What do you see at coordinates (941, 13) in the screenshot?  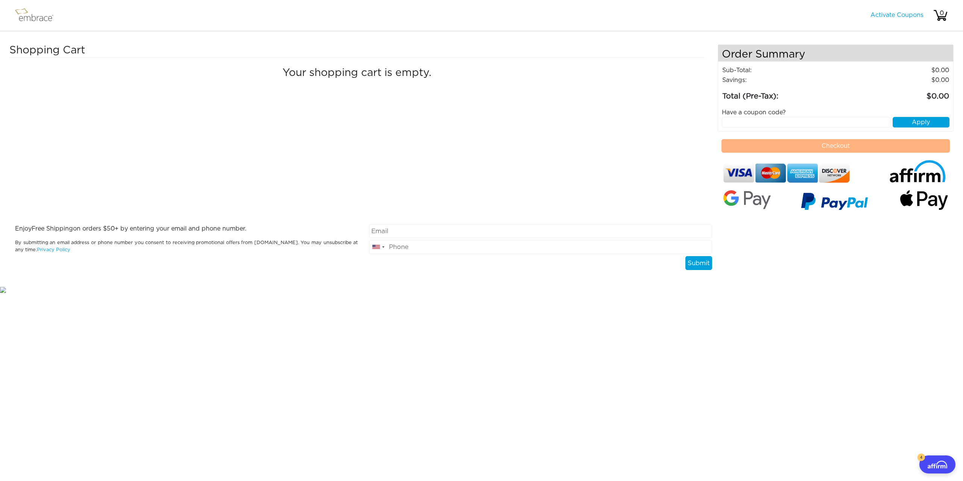 I see `div: 0` at bounding box center [941, 13].